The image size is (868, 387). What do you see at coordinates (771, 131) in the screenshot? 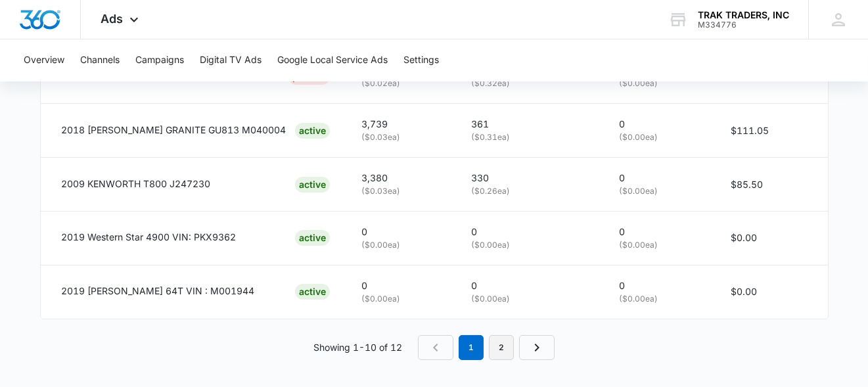
I see `td: $111.05` at bounding box center [771, 131].